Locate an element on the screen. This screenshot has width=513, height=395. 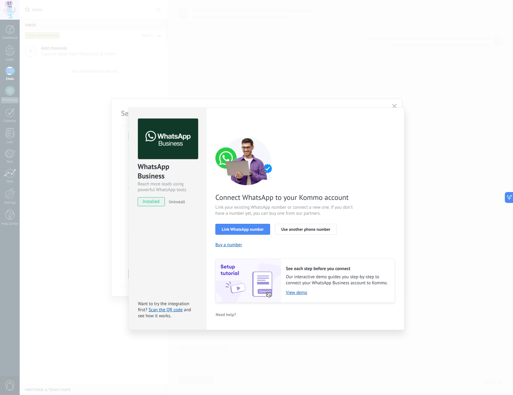
a: View demo is located at coordinates (338, 293).